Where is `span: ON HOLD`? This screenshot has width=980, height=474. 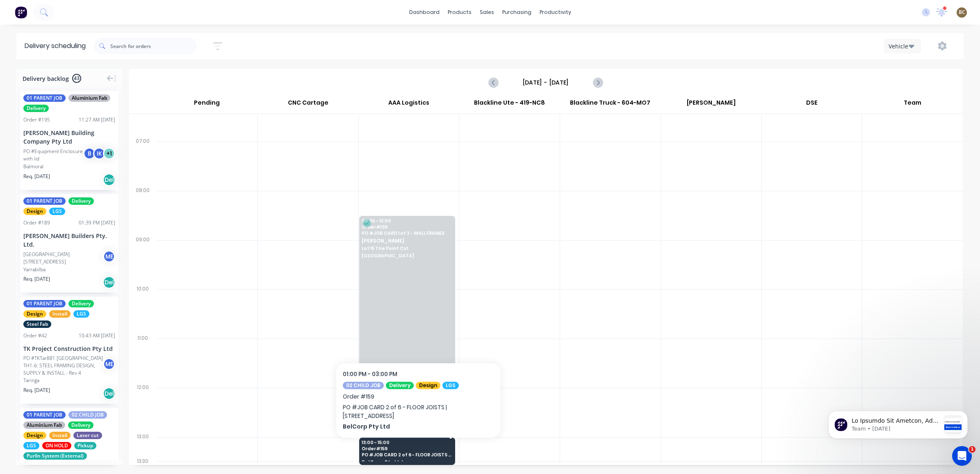 span: ON HOLD is located at coordinates (56, 445).